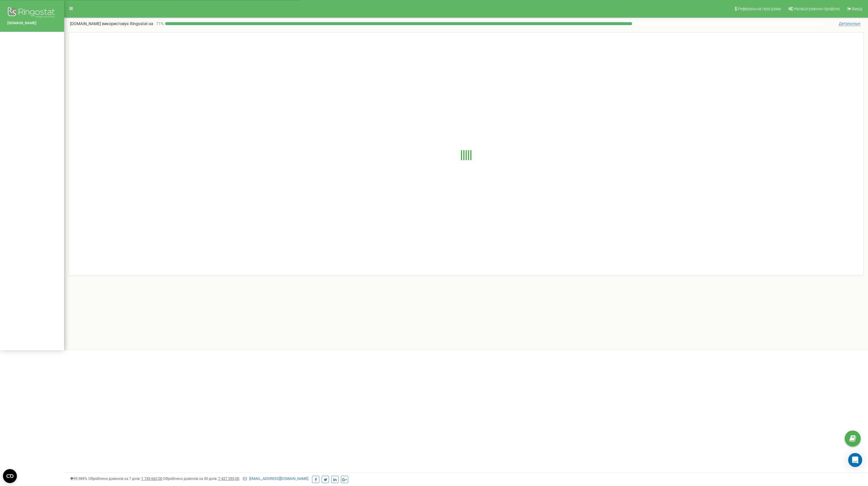  I want to click on span: Налаштування профілю, so click(817, 9).